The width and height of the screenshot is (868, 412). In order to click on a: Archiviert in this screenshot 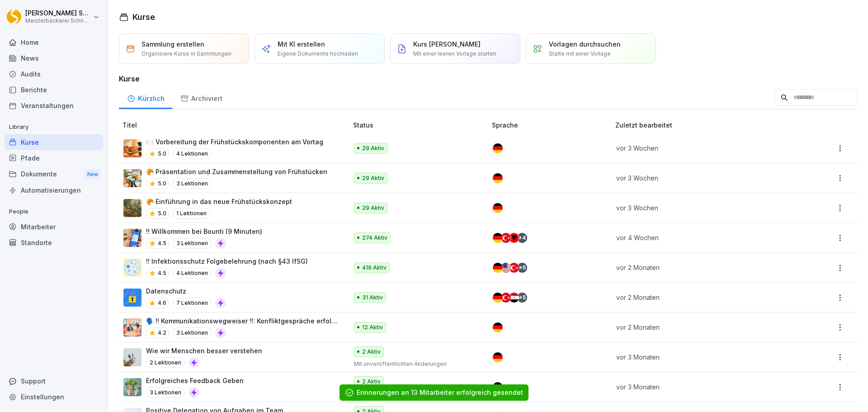, I will do `click(201, 97)`.